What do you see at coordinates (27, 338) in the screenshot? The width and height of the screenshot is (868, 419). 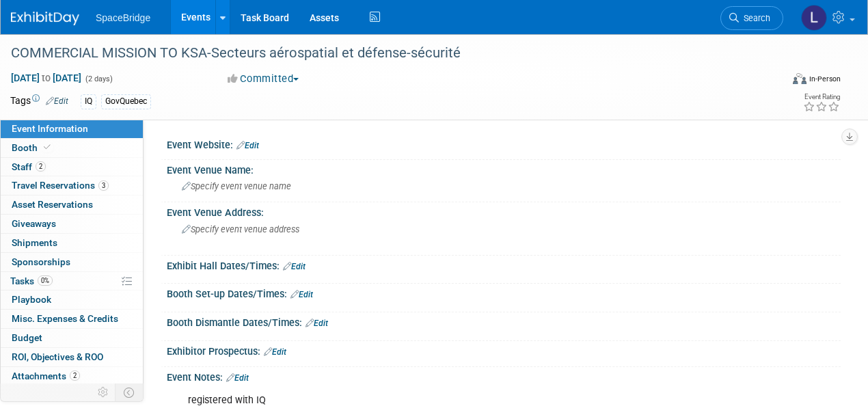 I see `span: Budget` at bounding box center [27, 338].